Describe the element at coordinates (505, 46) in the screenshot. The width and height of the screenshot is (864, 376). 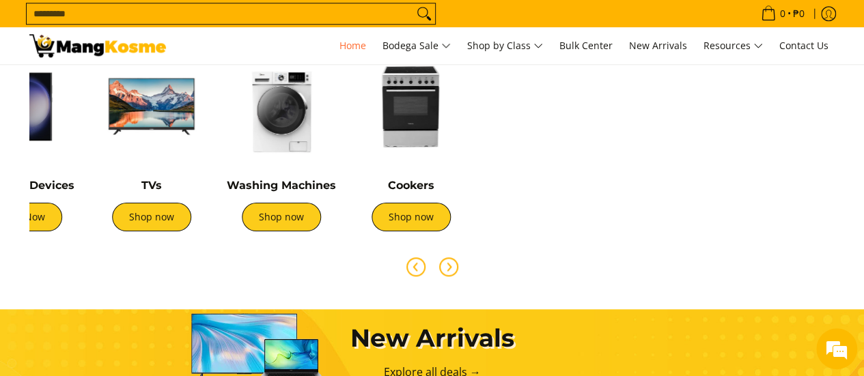
I see `span: Shop by Class` at that location.